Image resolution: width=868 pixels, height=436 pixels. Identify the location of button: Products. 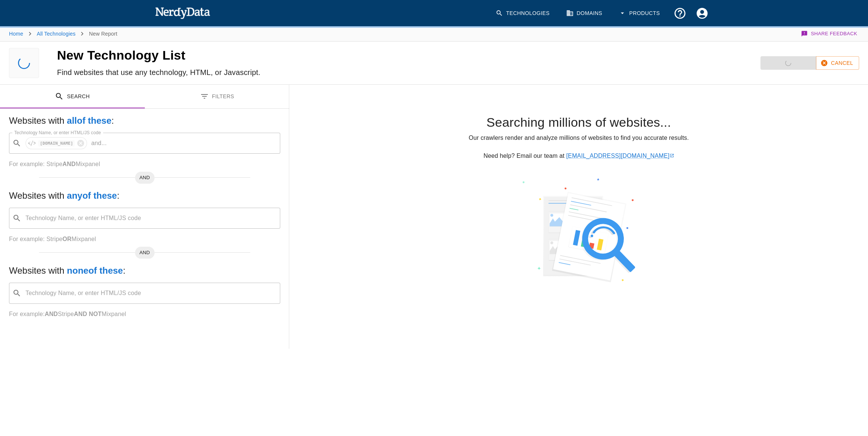
(640, 13).